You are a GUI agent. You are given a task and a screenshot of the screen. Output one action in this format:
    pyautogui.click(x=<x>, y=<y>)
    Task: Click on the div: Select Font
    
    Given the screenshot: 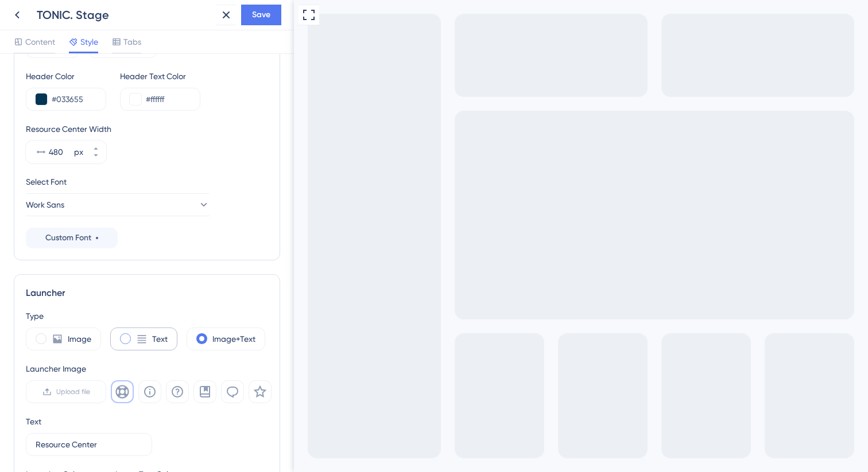 What is the action you would take?
    pyautogui.click(x=147, y=182)
    